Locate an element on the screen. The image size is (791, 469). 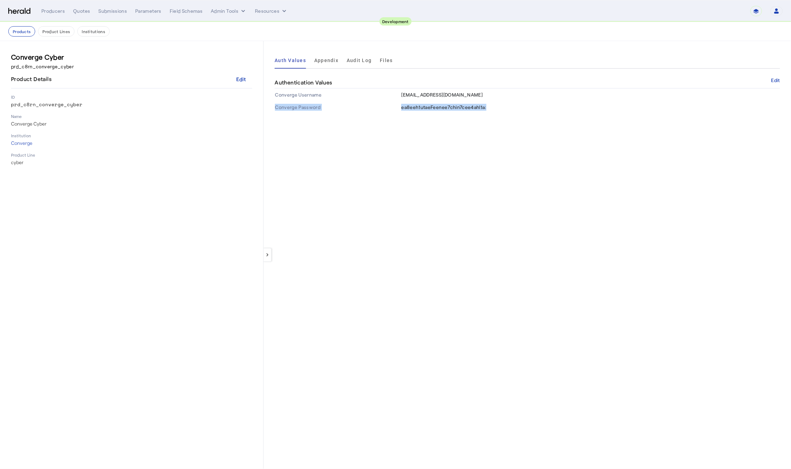
button: internal dropdown menu is located at coordinates (229, 11).